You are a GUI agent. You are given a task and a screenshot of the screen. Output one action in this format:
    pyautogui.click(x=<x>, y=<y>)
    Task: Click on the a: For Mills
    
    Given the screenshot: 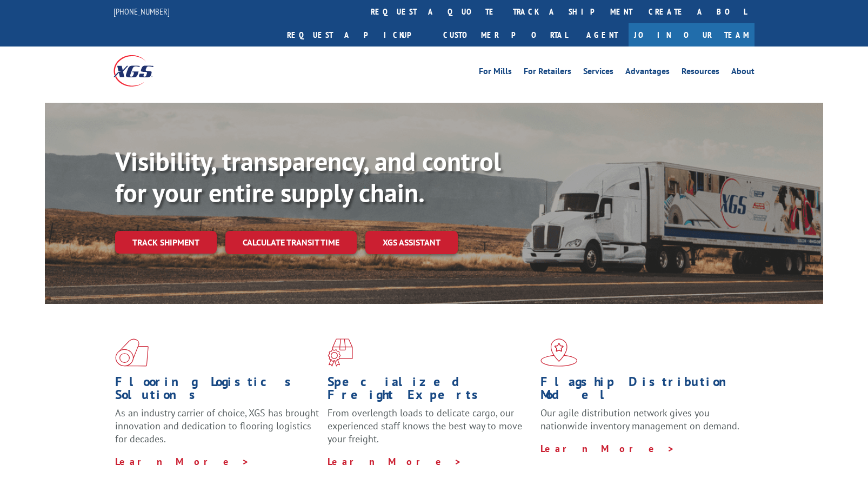 What is the action you would take?
    pyautogui.click(x=495, y=73)
    